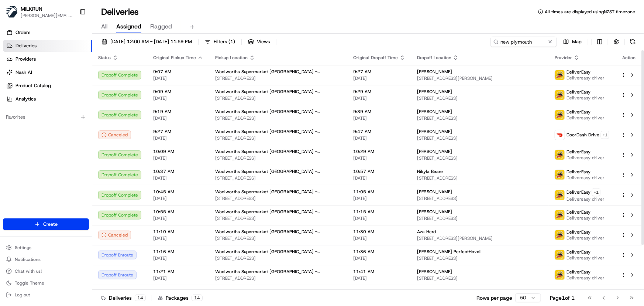 The height and width of the screenshot is (306, 644). Describe the element at coordinates (596, 192) in the screenshot. I see `button: +1` at that location.